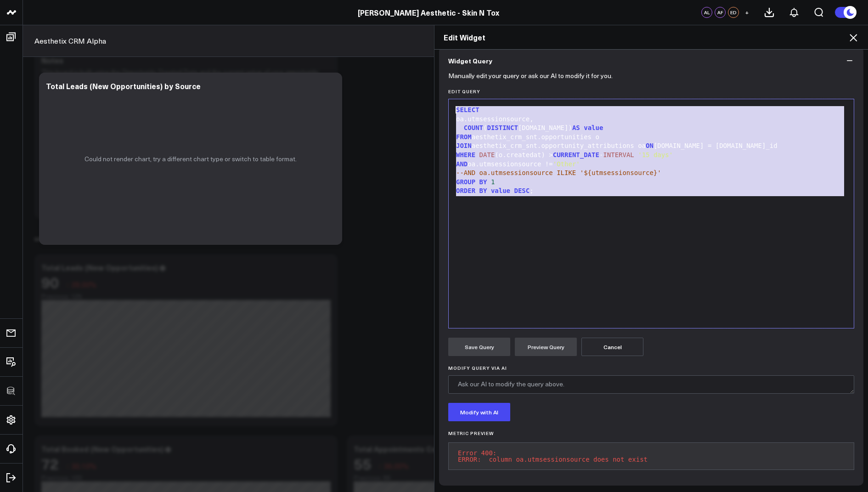  Describe the element at coordinates (612, 346) in the screenshot. I see `button: Cancel` at that location.